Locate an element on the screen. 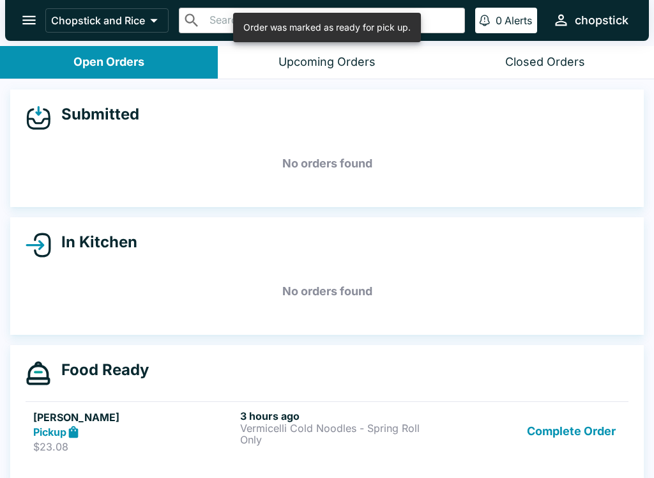 The width and height of the screenshot is (654, 478). h4: Food Ready is located at coordinates (100, 370).